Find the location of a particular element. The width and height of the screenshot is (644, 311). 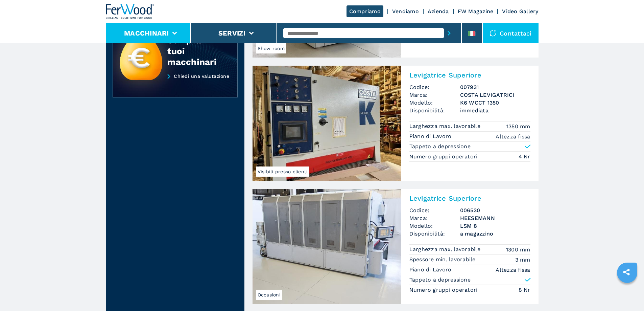

em: 1300 mm is located at coordinates (518, 249).